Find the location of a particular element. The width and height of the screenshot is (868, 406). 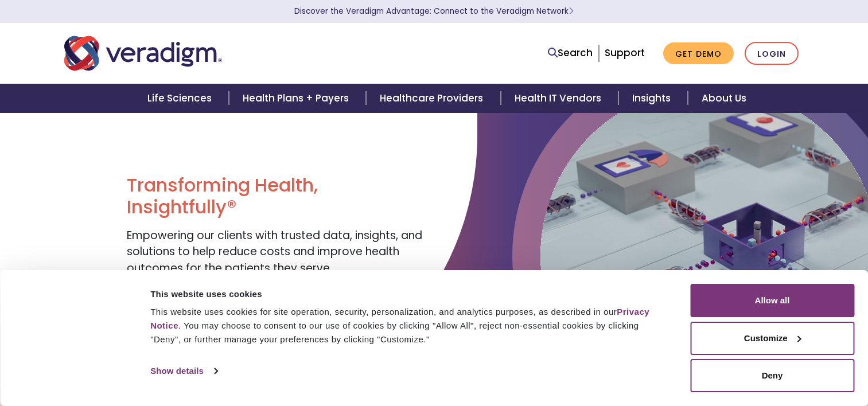

button: Deny is located at coordinates (772, 376).